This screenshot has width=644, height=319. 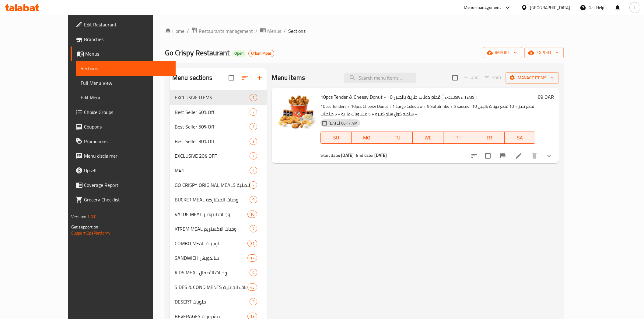 What do you see at coordinates (212, 200) in the screenshot?
I see `div: BUCKET MEAL وجبات المشاركة` at bounding box center [212, 200].